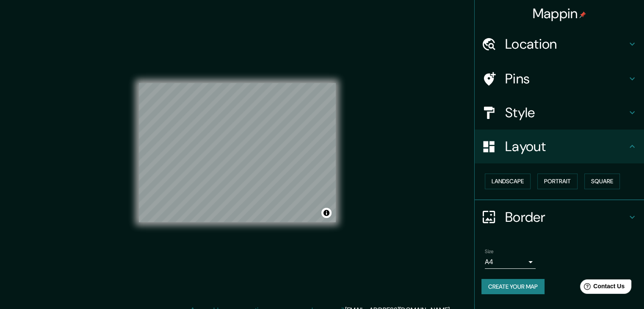 The width and height of the screenshot is (644, 309). I want to click on span: Contact Us, so click(40, 10).